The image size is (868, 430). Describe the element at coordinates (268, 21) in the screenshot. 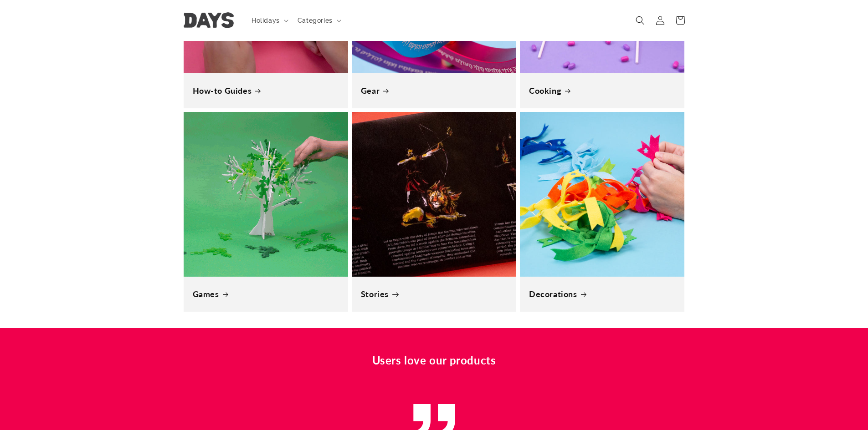

I see `summary: Holidays` at that location.